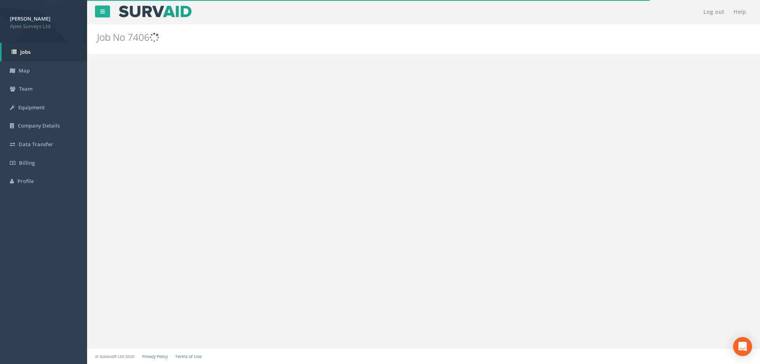 The width and height of the screenshot is (760, 364). What do you see at coordinates (24, 70) in the screenshot?
I see `span: Map` at bounding box center [24, 70].